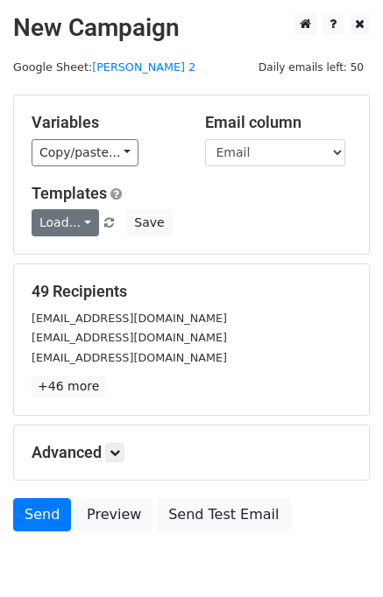 Image resolution: width=383 pixels, height=597 pixels. I want to click on a: Copy/paste..., so click(85, 152).